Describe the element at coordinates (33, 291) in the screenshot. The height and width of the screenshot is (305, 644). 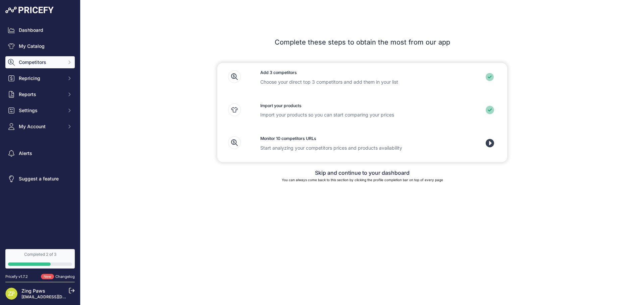
I see `a: Zing Paws` at that location.